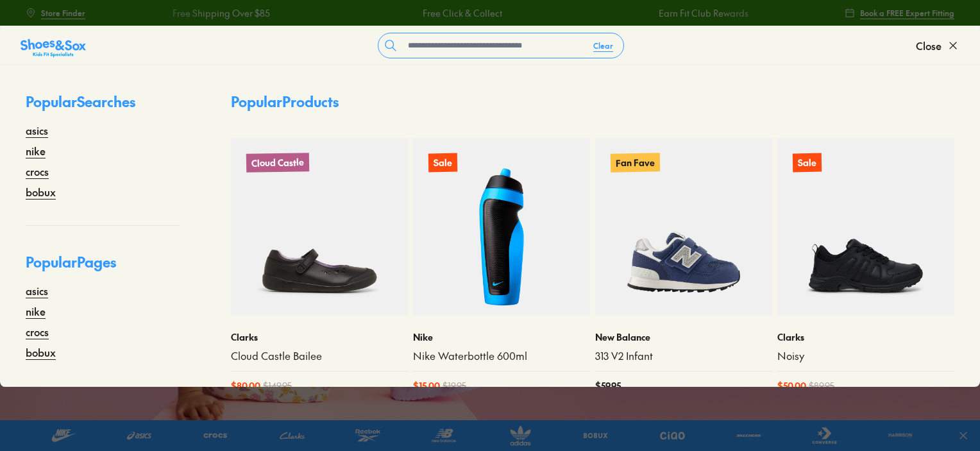  What do you see at coordinates (907, 13) in the screenshot?
I see `span: Book a FREE Expert Fitting` at bounding box center [907, 13].